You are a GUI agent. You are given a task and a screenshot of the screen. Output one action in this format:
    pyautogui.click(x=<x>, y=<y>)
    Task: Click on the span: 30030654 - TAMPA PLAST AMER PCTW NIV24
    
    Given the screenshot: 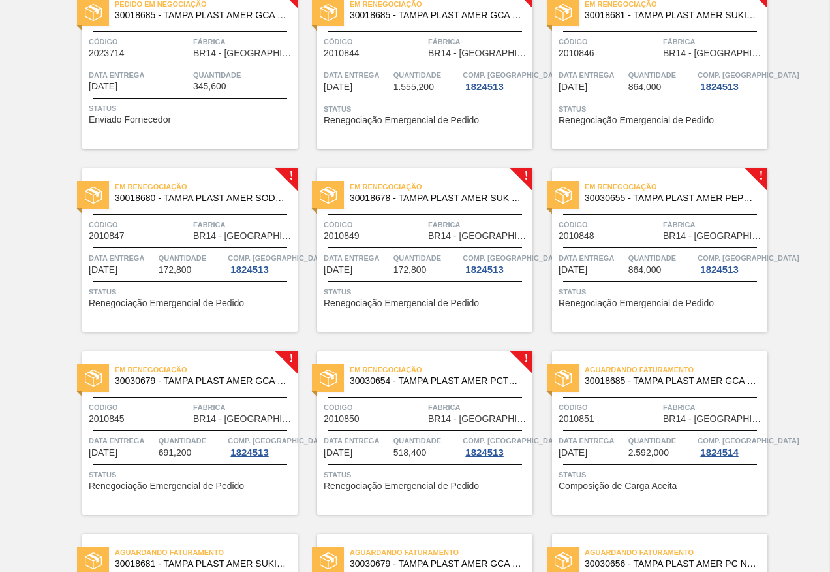 What is the action you would take?
    pyautogui.click(x=436, y=380)
    